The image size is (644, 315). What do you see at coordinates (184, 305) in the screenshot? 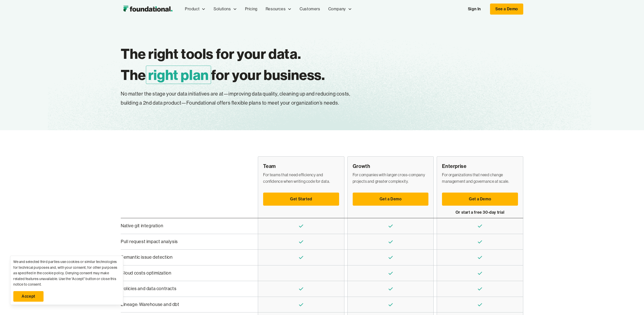
I see `div: Lineage: Warehouse and dbt` at bounding box center [184, 305].